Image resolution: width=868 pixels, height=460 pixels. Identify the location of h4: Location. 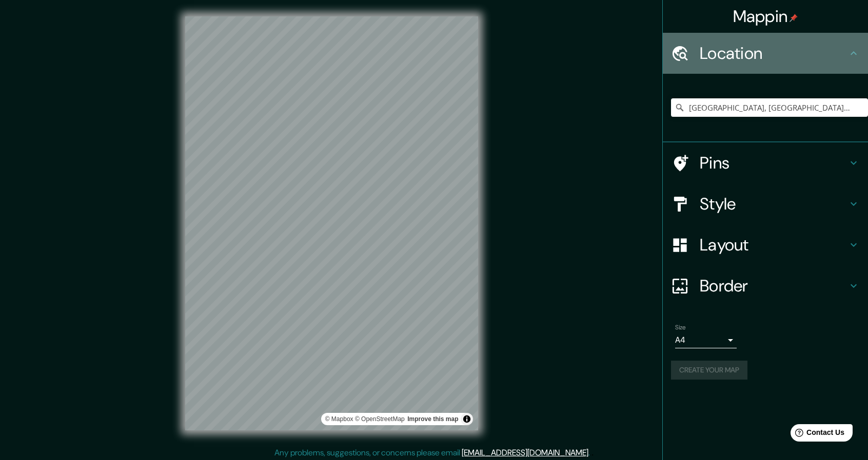
(774, 53).